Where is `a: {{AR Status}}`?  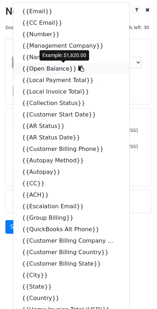
a: {{AR Status}} is located at coordinates (71, 126).